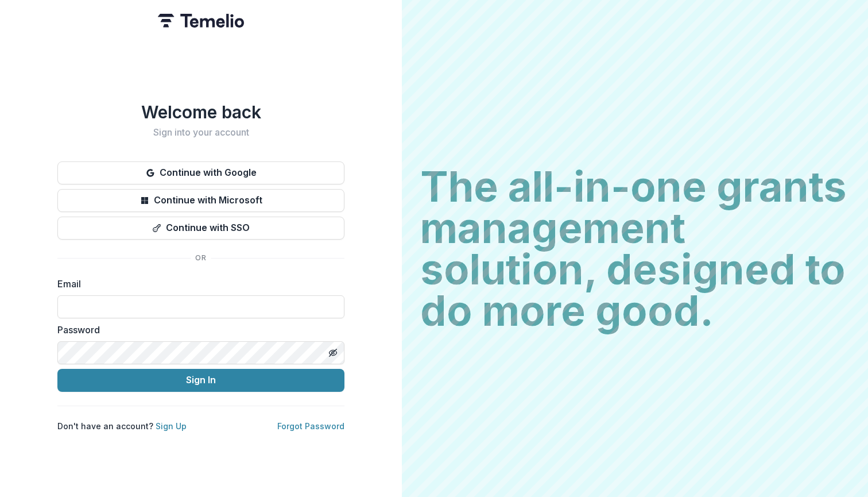  Describe the element at coordinates (201, 132) in the screenshot. I see `h2: Sign into your account` at that location.